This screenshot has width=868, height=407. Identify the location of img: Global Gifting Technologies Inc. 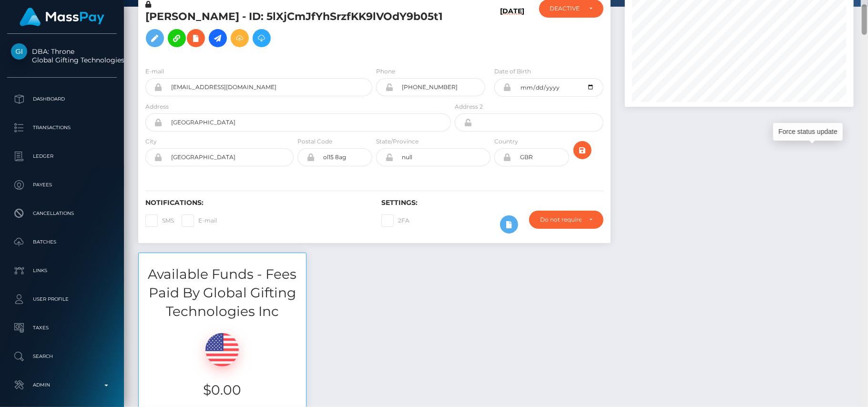
(19, 52).